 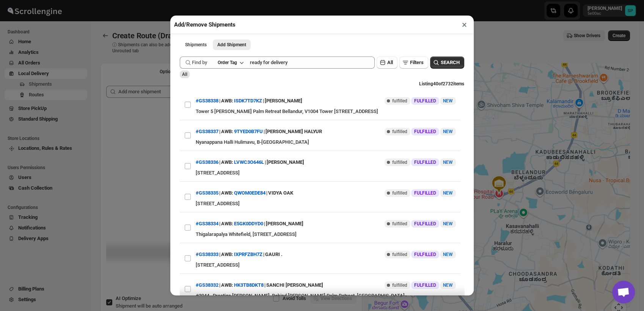 What do you see at coordinates (250, 192) in the screenshot?
I see `button: QWOM0EDE84` at bounding box center [250, 192].